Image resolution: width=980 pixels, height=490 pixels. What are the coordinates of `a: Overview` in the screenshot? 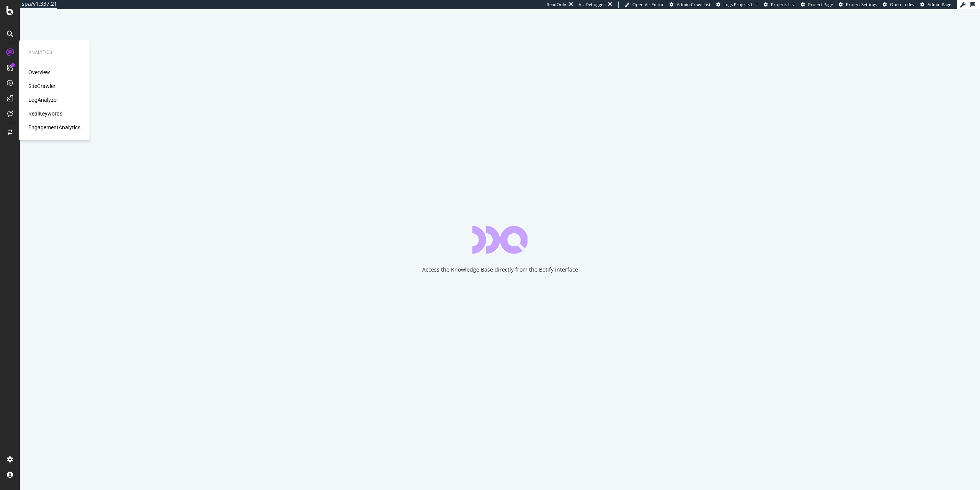 It's located at (39, 72).